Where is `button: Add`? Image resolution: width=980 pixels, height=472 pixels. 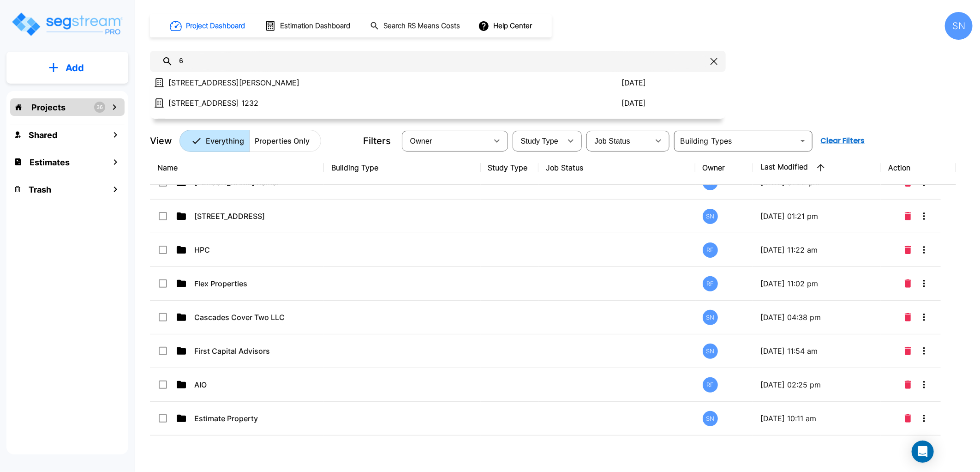
button: Add is located at coordinates (67, 68).